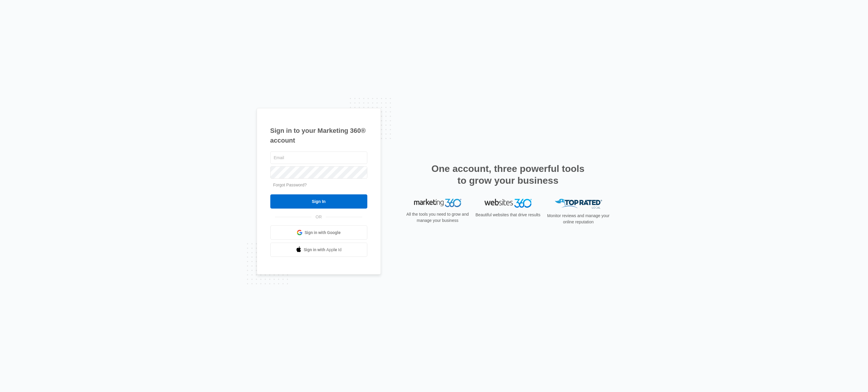 The image size is (868, 392). Describe the element at coordinates (290, 185) in the screenshot. I see `a: Forgot Password?` at that location.